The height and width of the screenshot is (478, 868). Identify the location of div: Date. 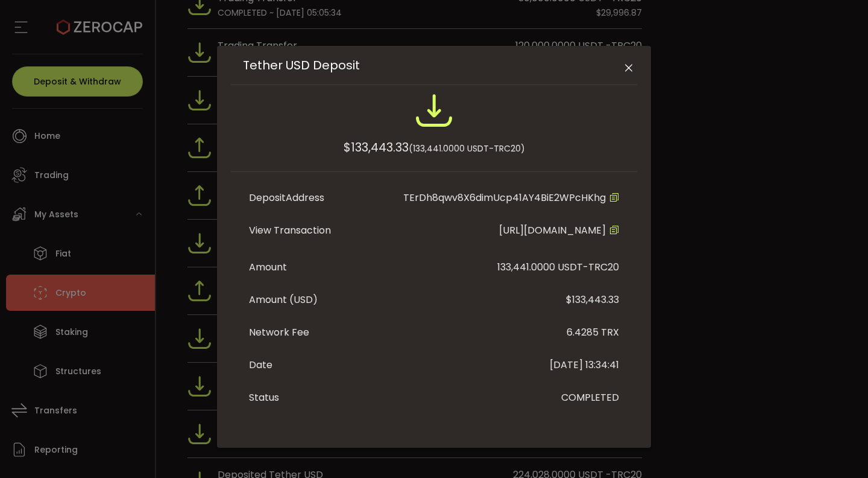
(260, 365).